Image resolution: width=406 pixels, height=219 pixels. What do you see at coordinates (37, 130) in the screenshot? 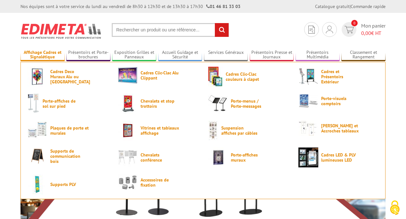
I see `img: Plaques de porte et murales` at bounding box center [37, 130].